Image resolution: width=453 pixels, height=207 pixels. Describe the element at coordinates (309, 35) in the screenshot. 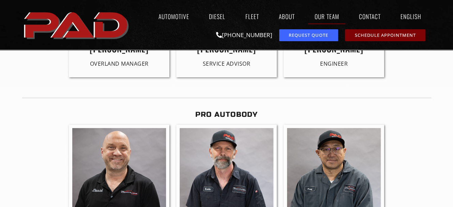

I see `span: Request Quote` at that location.